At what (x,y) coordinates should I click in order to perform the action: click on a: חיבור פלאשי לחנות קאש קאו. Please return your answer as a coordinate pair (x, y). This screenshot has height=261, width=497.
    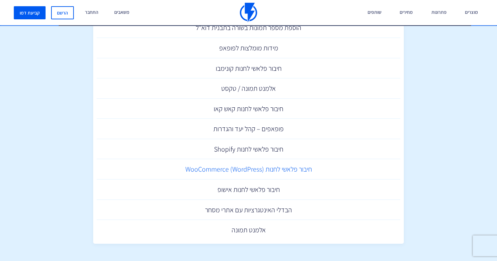
    Looking at the image, I should click on (248, 109).